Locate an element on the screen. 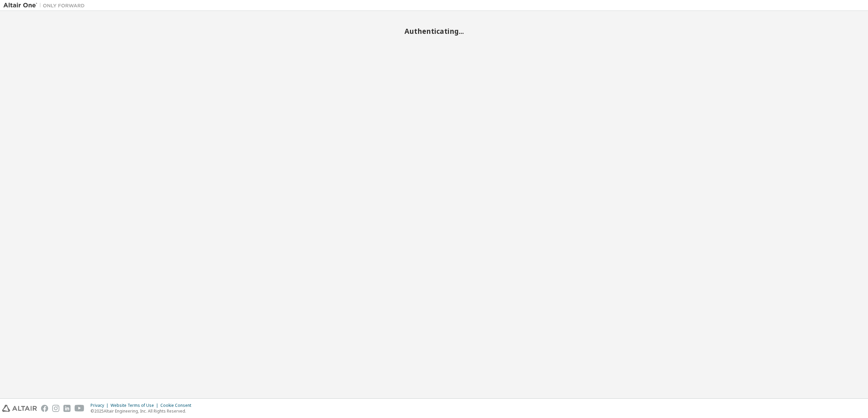  img: facebook.svg is located at coordinates (44, 409).